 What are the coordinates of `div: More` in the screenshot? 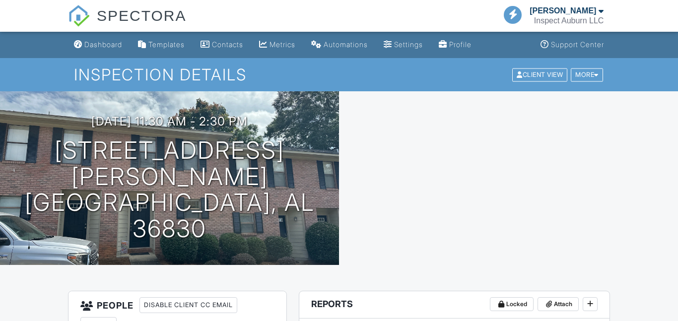 It's located at (587, 74).